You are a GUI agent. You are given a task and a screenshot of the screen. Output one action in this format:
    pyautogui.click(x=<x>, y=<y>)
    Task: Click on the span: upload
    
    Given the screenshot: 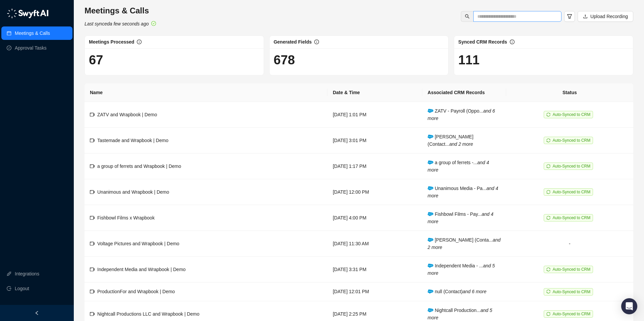 What is the action you would take?
    pyautogui.click(x=586, y=16)
    